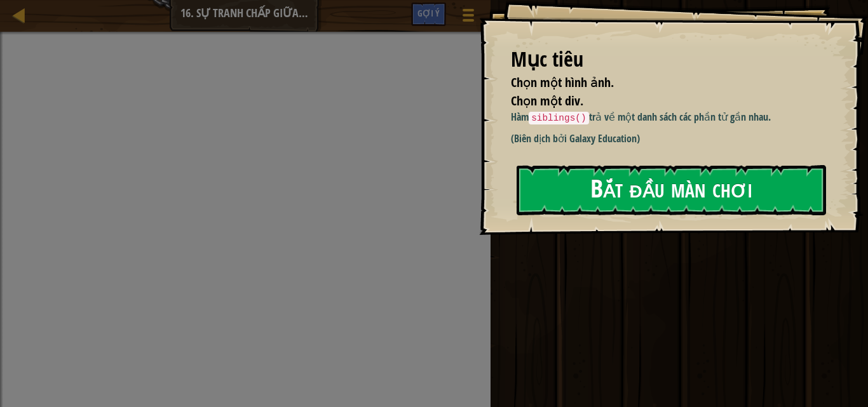 The height and width of the screenshot is (407, 868). I want to click on div: Mục tiêu, so click(667, 60).